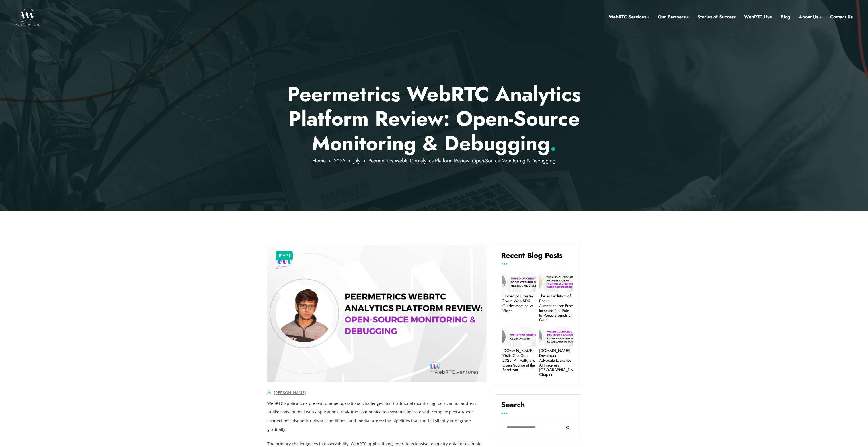 The width and height of the screenshot is (868, 447). What do you see at coordinates (568, 427) in the screenshot?
I see `button: Search` at bounding box center [568, 427].